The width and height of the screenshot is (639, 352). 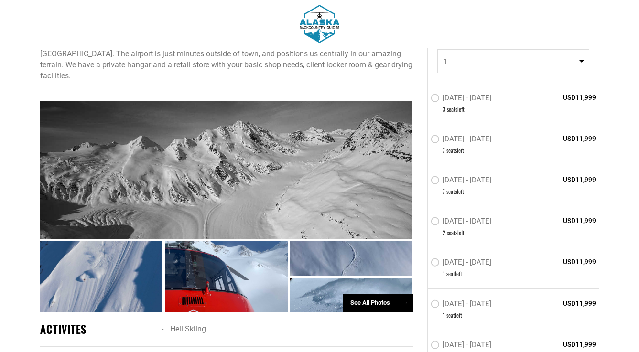 I want to click on span: Heli Skiing, so click(x=188, y=329).